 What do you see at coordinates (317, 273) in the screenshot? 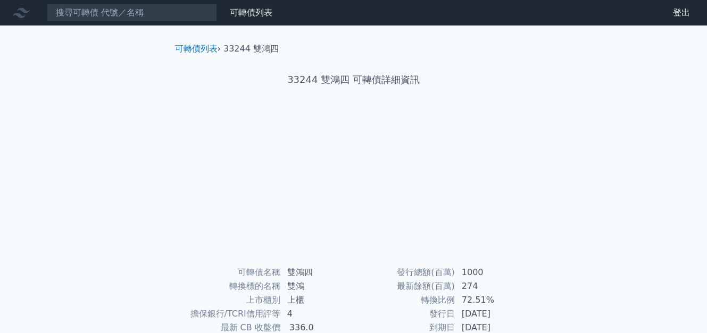
I see `td: 雙鴻四` at bounding box center [317, 273].